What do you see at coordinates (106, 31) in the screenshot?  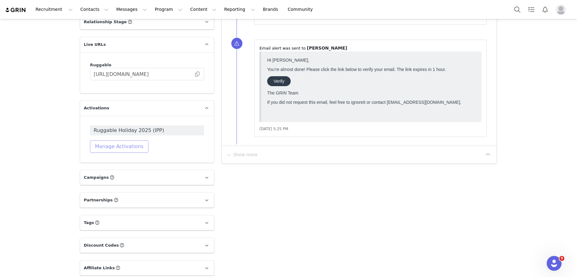 I see `body: The GRIN Team` at bounding box center [106, 31].